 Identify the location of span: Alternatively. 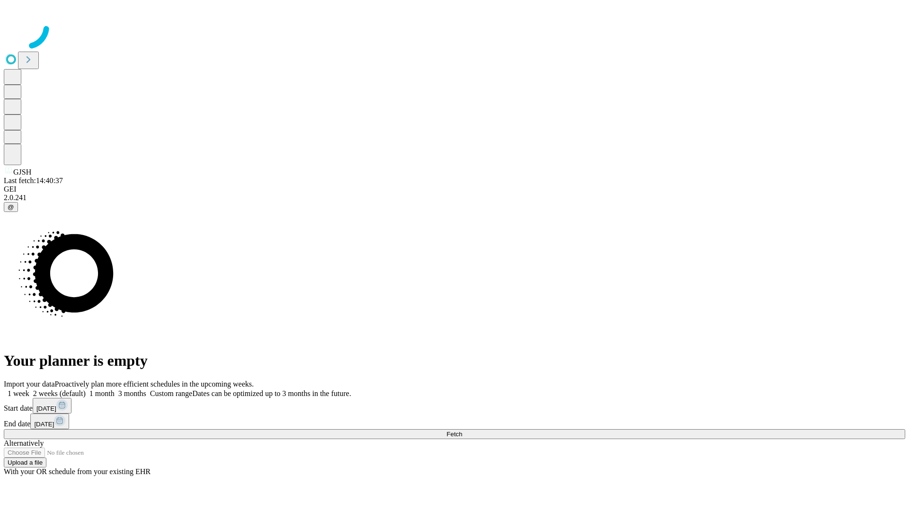
(24, 443).